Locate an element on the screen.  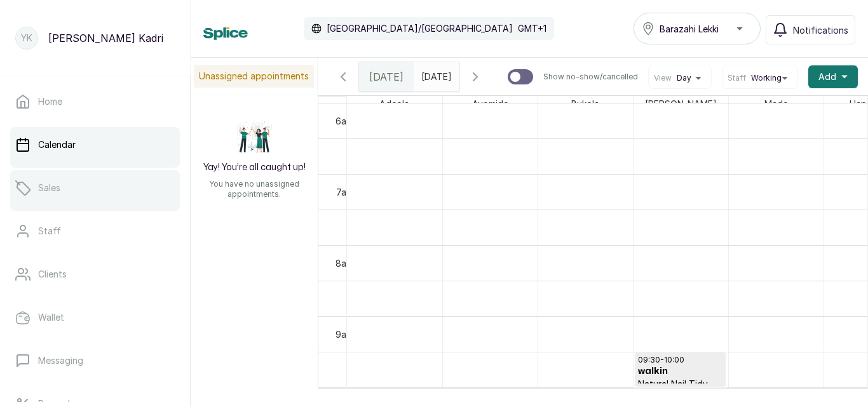
h2: Yay! You’re all caught up! is located at coordinates (254, 168).